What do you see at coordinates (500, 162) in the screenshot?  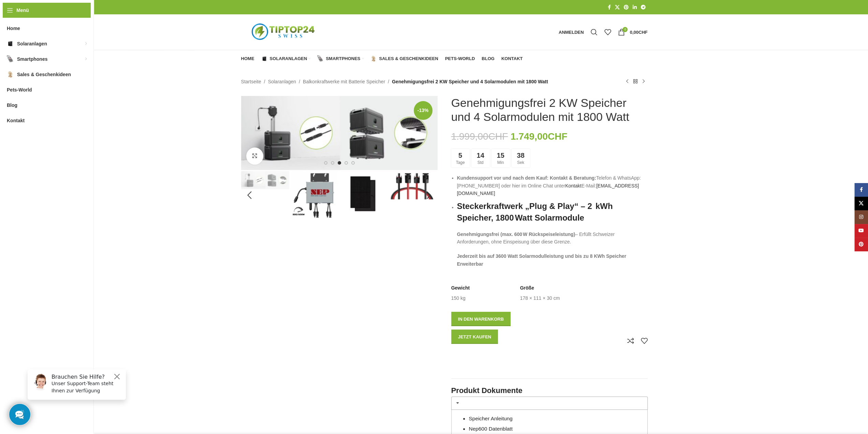 I see `span: min` at bounding box center [500, 162].